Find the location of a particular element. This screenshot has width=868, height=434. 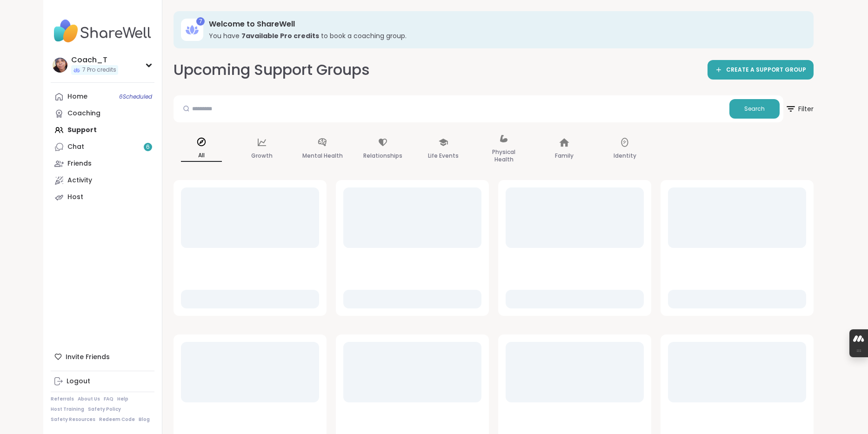

span: CREATE A SUPPORT GROUP is located at coordinates (766, 70).